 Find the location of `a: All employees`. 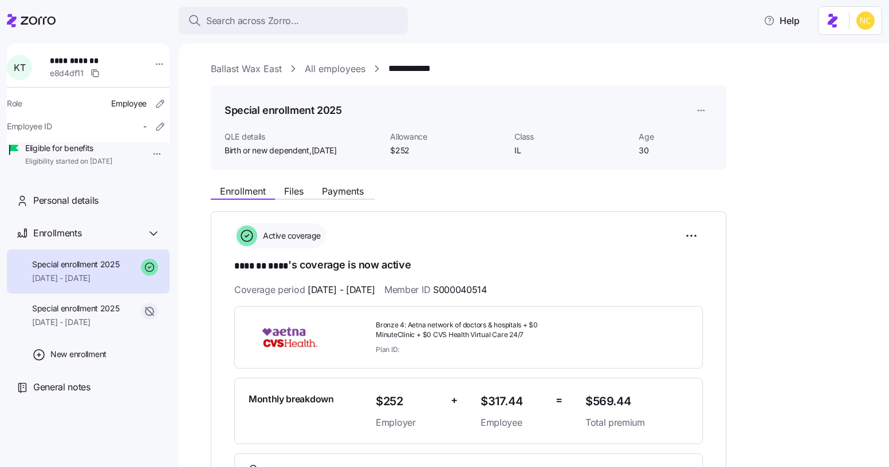

a: All employees is located at coordinates (335, 69).